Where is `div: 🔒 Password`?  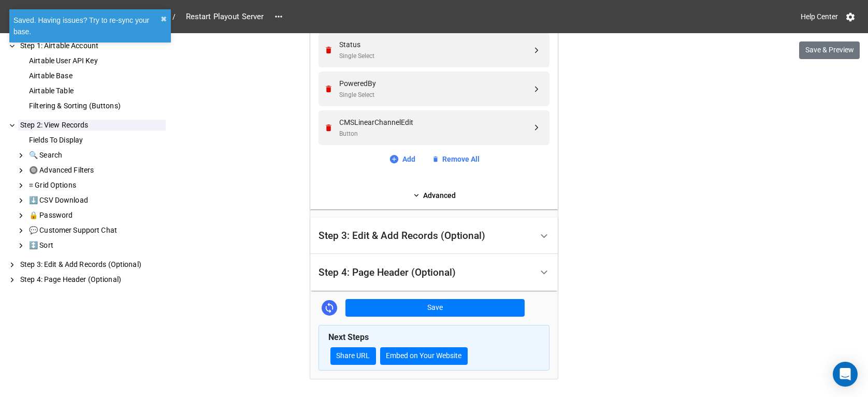 div: 🔒 Password is located at coordinates (96, 215).